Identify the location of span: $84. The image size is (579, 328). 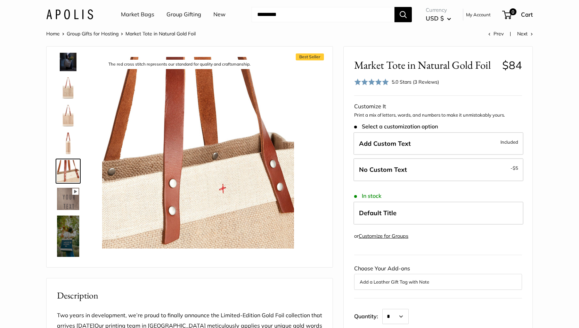
(511, 65).